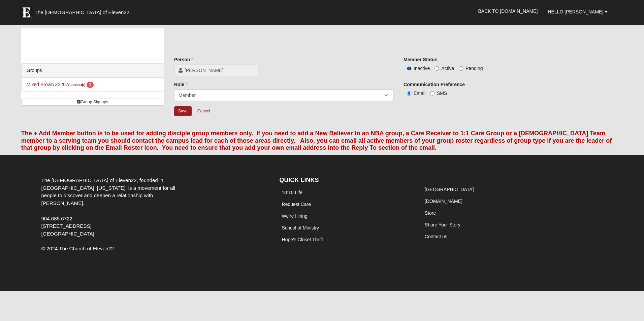 The width and height of the screenshot is (644, 321). I want to click on a: Contact us, so click(436, 236).